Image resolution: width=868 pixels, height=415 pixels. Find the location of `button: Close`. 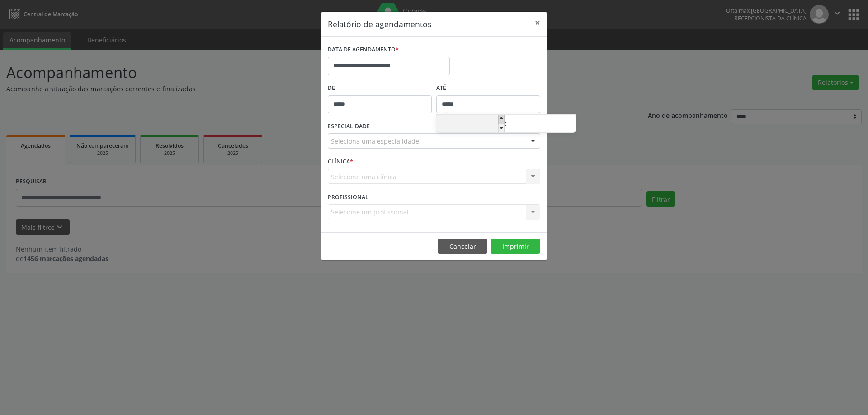

button: Close is located at coordinates (538, 23).